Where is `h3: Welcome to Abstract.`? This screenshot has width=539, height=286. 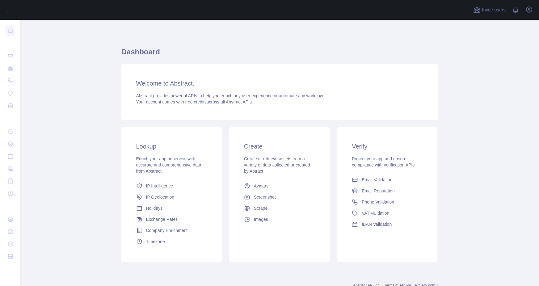
h3: Welcome to Abstract. is located at coordinates (280, 83).